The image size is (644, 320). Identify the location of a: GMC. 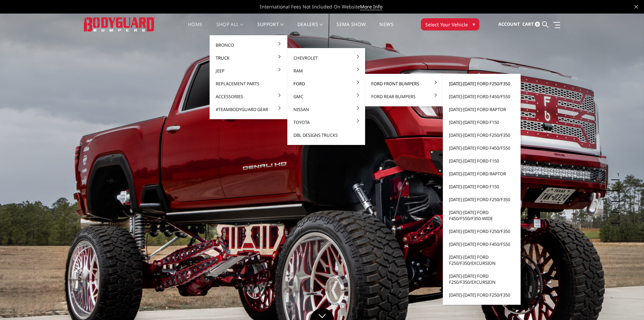
(326, 96).